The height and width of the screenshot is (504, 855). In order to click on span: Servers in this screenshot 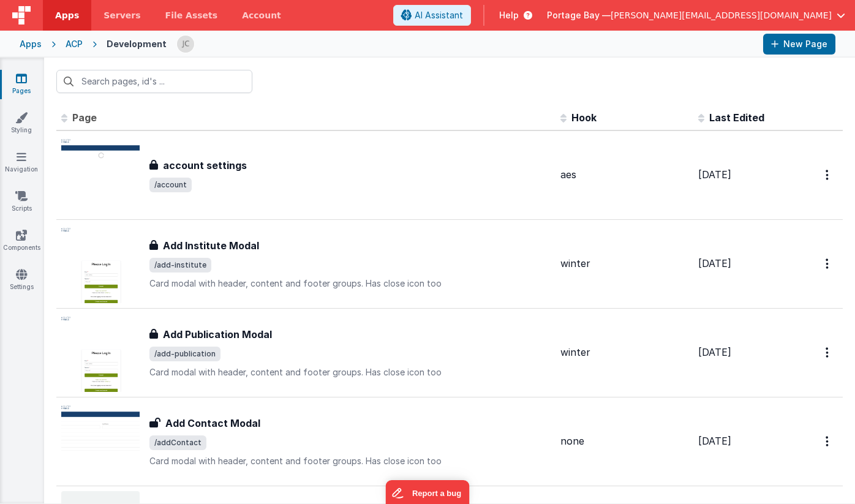, I will do `click(122, 16)`.